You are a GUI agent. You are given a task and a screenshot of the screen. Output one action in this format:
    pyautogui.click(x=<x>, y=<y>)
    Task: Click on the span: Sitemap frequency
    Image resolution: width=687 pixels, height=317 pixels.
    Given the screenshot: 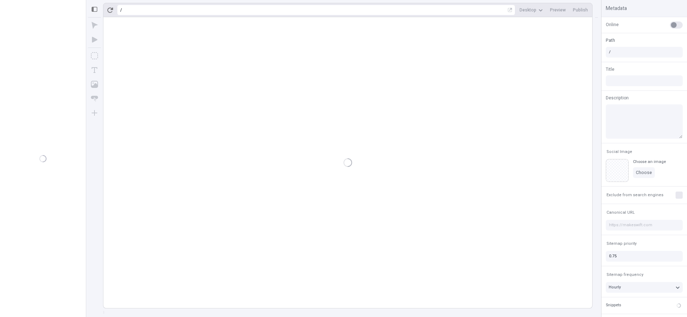 What is the action you would take?
    pyautogui.click(x=625, y=275)
    